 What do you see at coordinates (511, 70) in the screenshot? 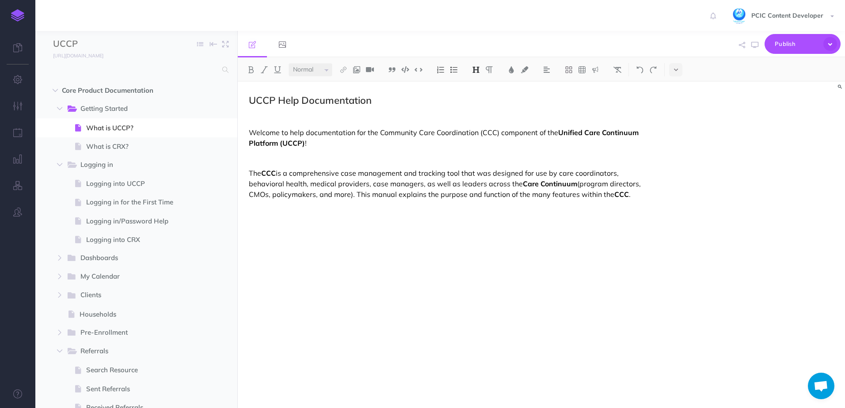
I see `img: Text color button` at bounding box center [511, 70].